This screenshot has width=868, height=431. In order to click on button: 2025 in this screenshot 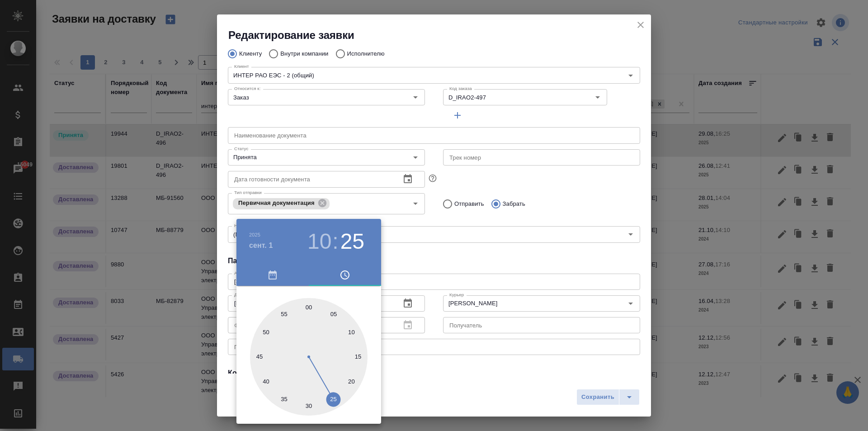, I will do `click(255, 235)`.